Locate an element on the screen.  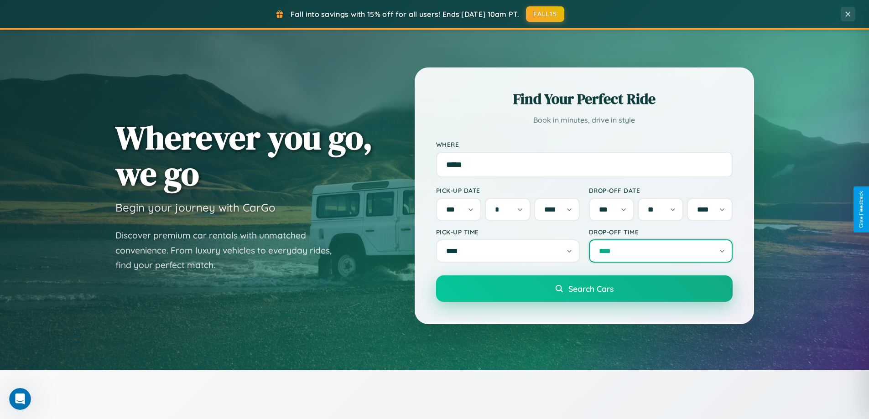
span: Search Cars is located at coordinates (591, 289).